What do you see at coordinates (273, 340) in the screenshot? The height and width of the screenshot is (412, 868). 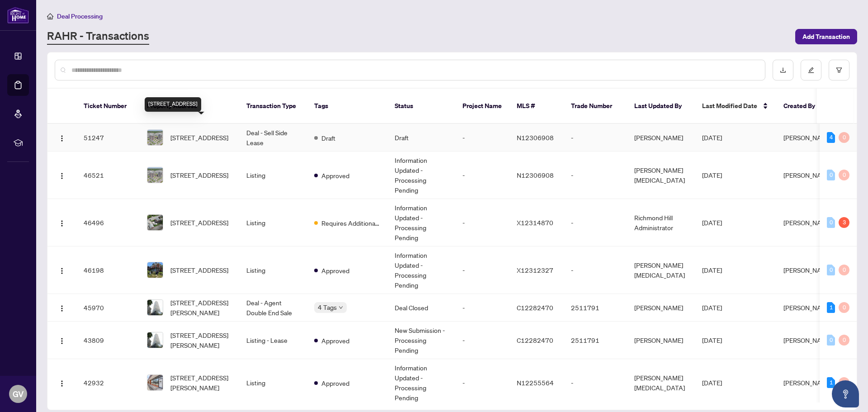 I see `td: Listing - Lease` at bounding box center [273, 340].